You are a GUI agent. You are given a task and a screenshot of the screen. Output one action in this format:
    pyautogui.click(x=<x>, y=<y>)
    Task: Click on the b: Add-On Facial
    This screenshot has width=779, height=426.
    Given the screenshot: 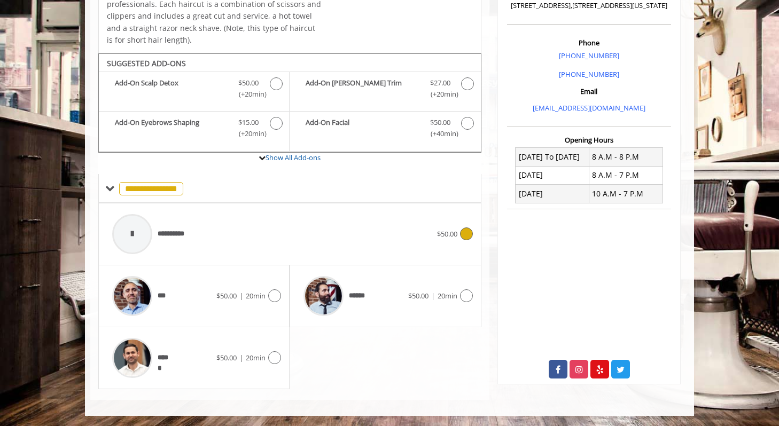 What is the action you would take?
    pyautogui.click(x=362, y=128)
    